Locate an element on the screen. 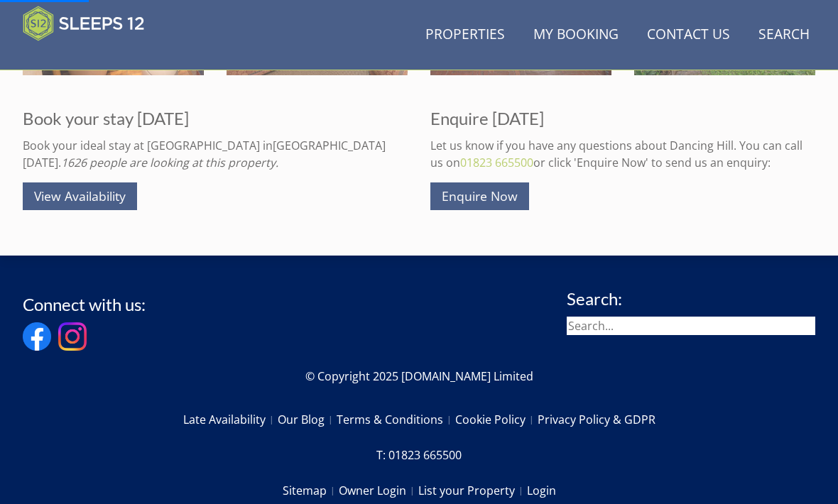  a: Properties is located at coordinates (465, 35).